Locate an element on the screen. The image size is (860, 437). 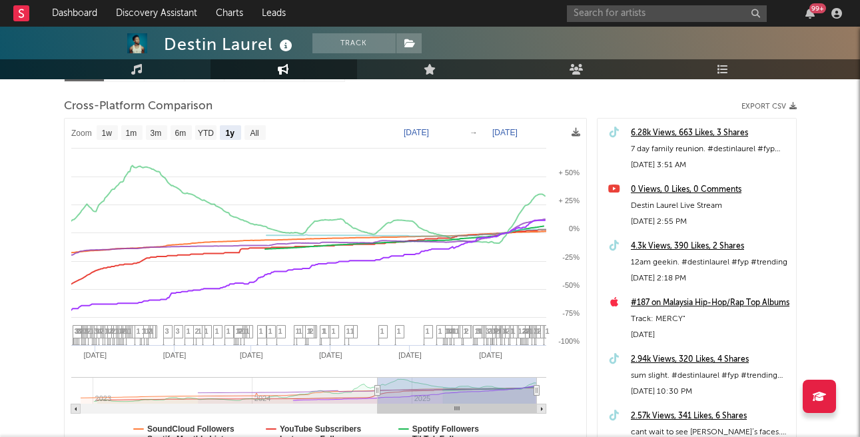
text: 0% is located at coordinates (574, 229).